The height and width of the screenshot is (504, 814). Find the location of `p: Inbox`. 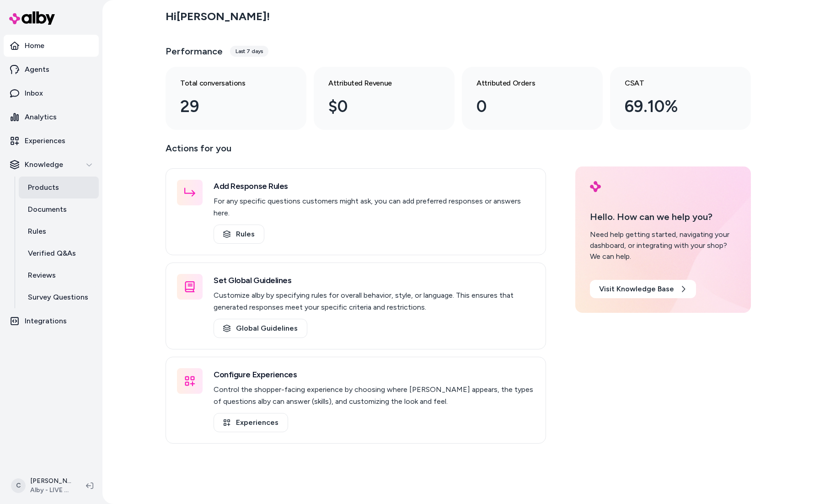

p: Inbox is located at coordinates (34, 93).